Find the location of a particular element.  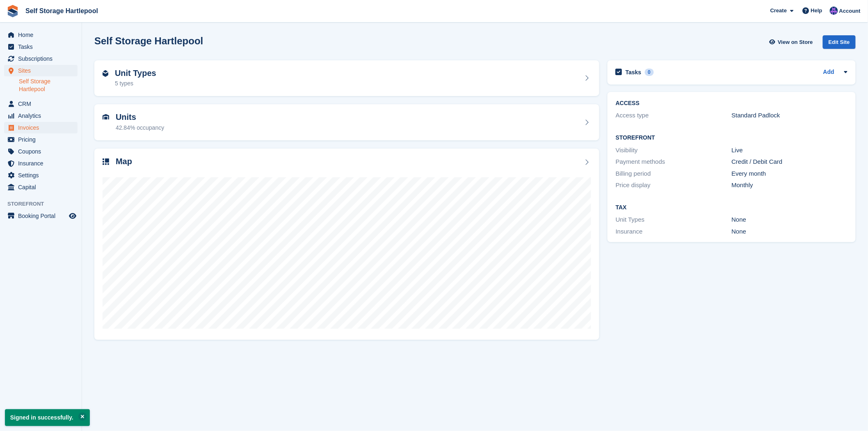

div: 5 types is located at coordinates (135, 83).